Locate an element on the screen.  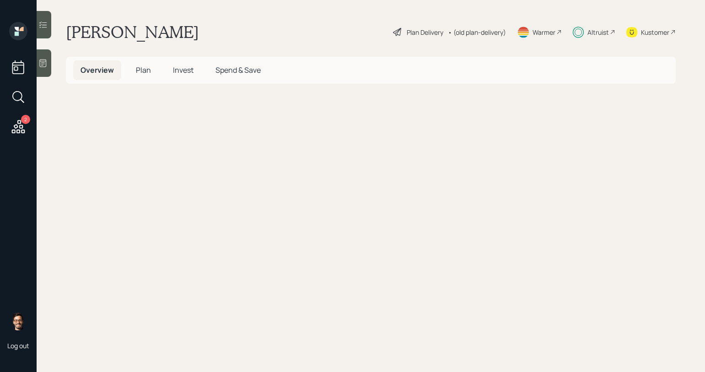
div: Altruist is located at coordinates (598, 32).